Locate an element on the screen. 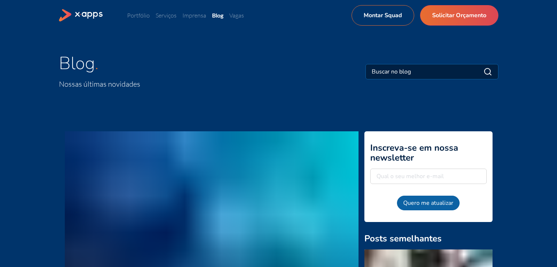 Image resolution: width=557 pixels, height=267 pixels. a: Vagas is located at coordinates (237, 15).